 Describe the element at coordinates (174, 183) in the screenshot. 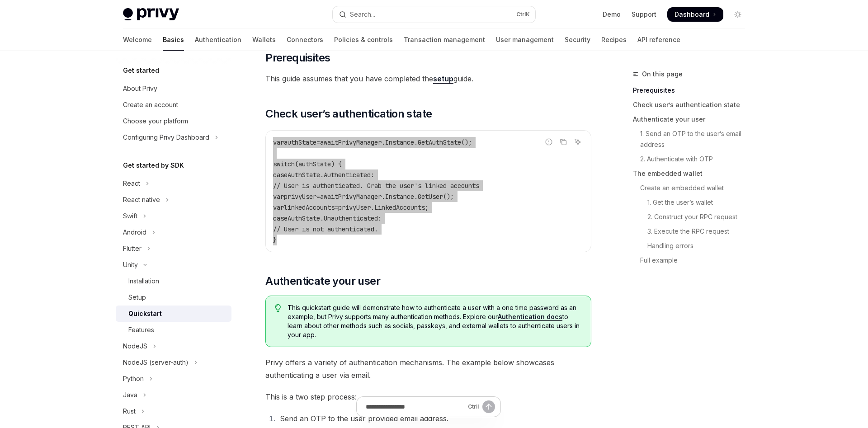

I see `button: Toggle React section` at that location.